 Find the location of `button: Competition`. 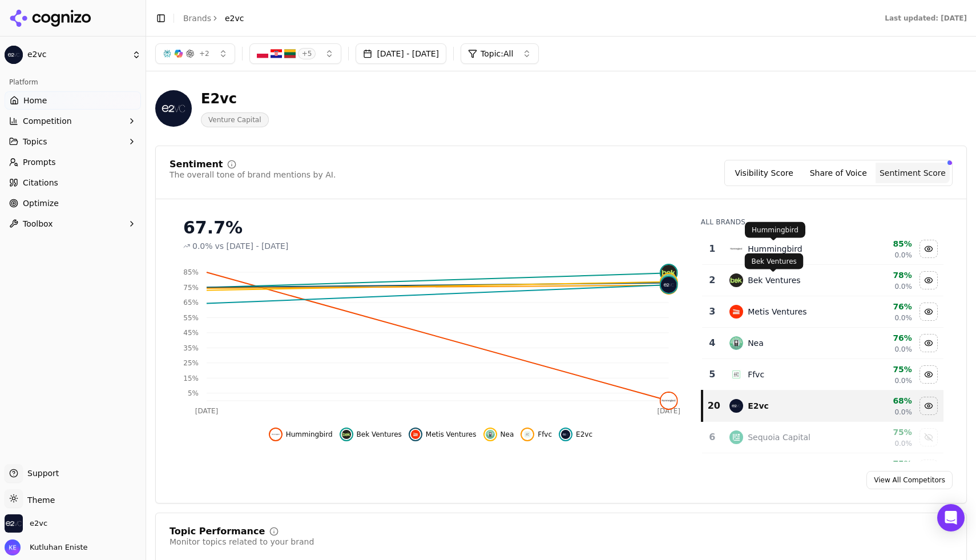

button: Competition is located at coordinates (73, 121).